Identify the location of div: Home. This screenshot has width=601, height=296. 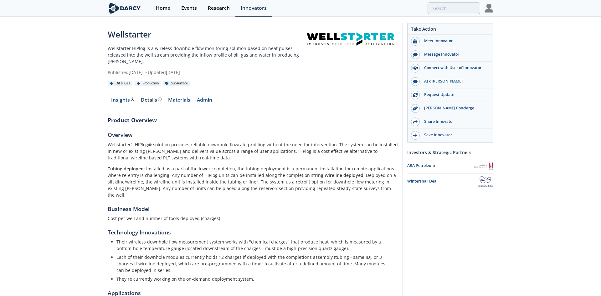
(163, 8).